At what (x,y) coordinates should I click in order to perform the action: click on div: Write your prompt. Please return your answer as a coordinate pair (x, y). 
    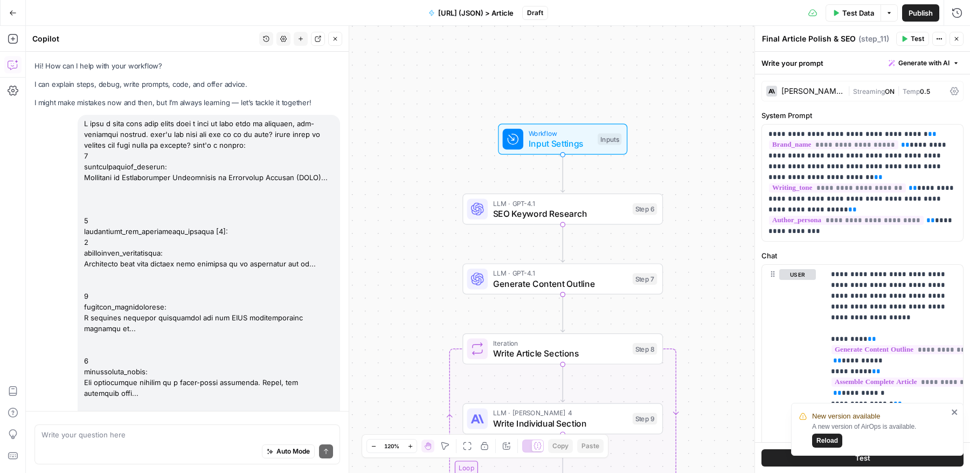
    Looking at the image, I should click on (862, 63).